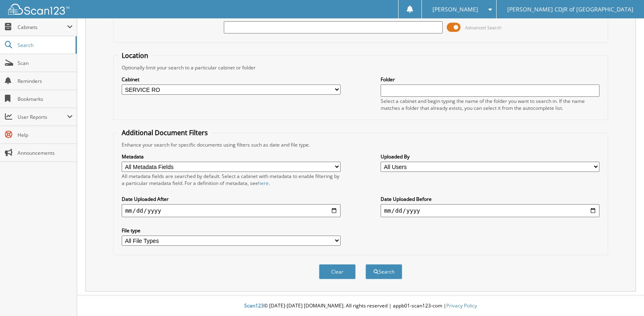 The height and width of the screenshot is (316, 644). I want to click on label: Date Uploaded After, so click(231, 199).